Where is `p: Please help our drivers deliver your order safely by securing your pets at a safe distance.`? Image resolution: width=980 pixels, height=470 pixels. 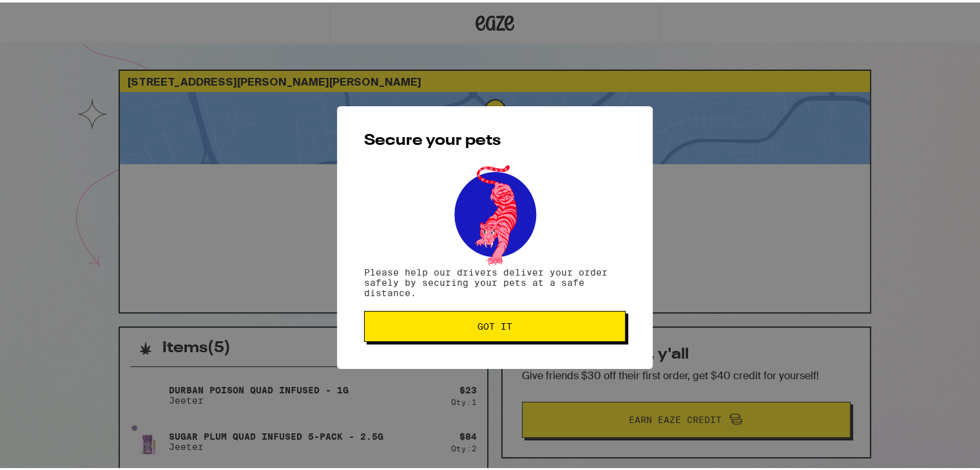 p: Please help our drivers deliver your order safely by securing your pets at a safe distance. is located at coordinates (495, 280).